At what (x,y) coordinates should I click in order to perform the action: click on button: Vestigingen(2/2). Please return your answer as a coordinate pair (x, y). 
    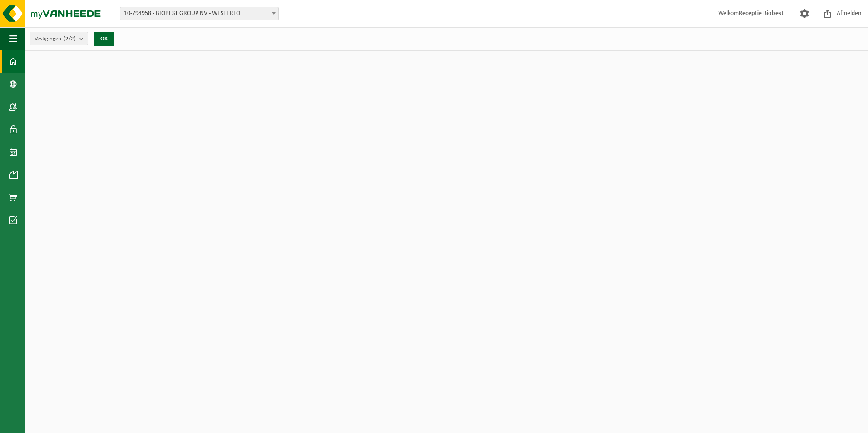
    Looking at the image, I should click on (58, 39).